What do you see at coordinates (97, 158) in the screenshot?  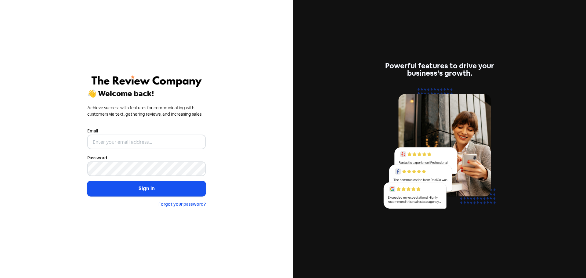 I see `label: Password` at bounding box center [97, 158].